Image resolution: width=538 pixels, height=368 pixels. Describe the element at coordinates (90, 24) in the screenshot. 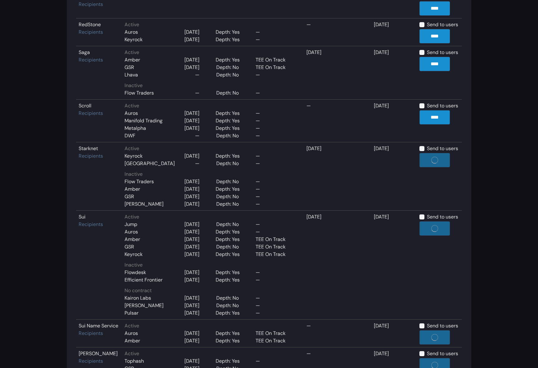

I see `a: RedStone` at that location.